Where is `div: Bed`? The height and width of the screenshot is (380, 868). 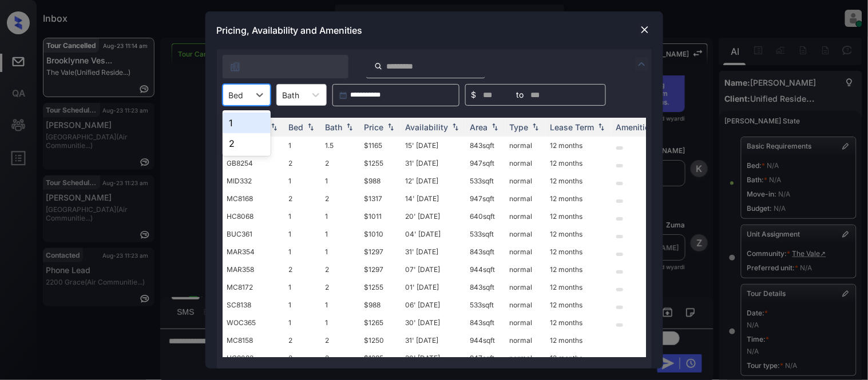 div: Bed is located at coordinates (296, 127).